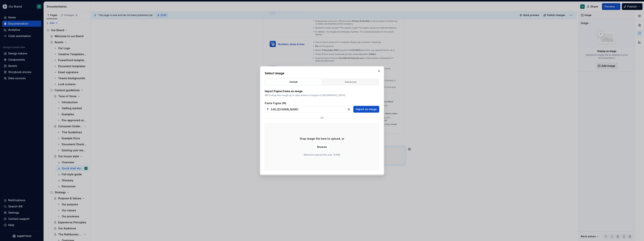  I want to click on button: Import as image, so click(366, 109).